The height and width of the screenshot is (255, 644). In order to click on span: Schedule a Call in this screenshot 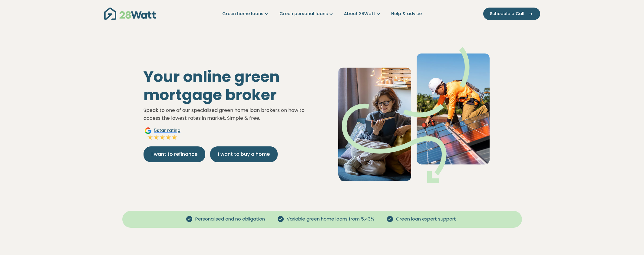, I will do `click(507, 14)`.